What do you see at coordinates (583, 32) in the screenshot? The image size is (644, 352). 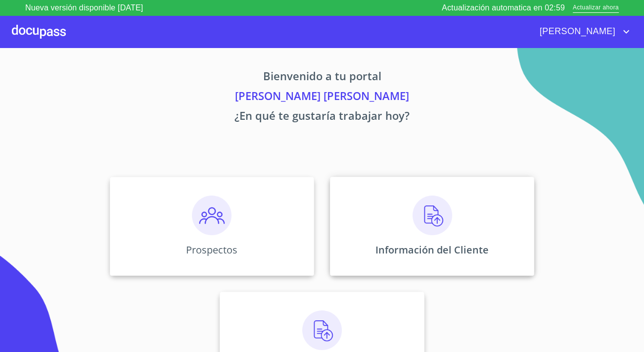 I see `button: account of current user` at bounding box center [583, 32].